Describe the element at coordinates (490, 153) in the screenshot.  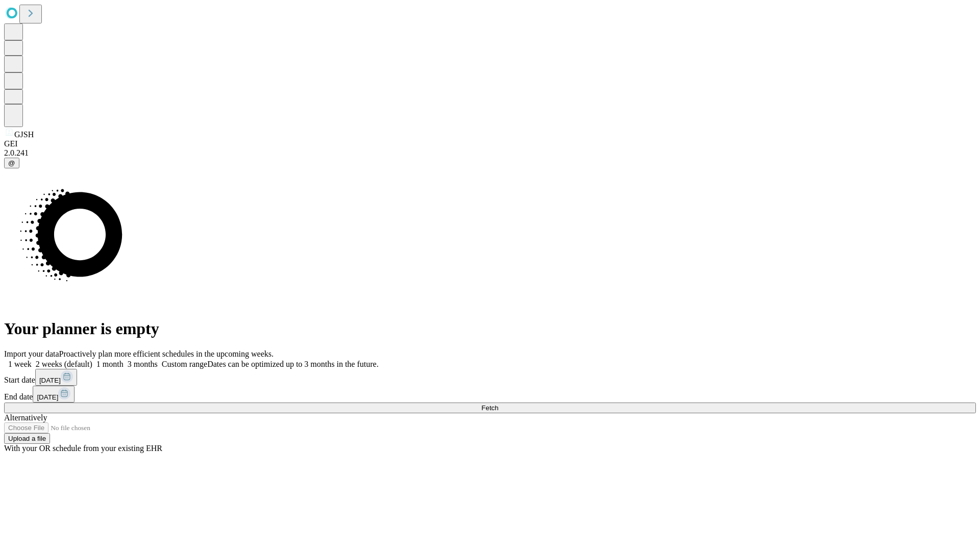
I see `div: 2.0.241` at that location.